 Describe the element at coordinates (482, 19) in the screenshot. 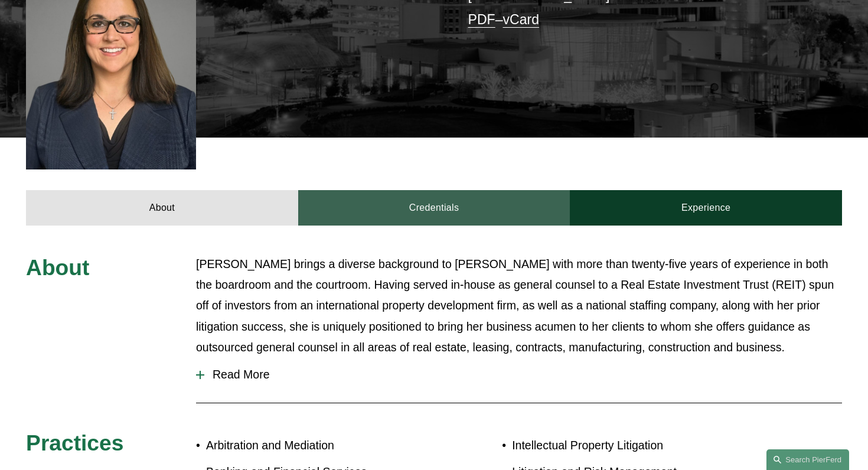

I see `a: PDF` at that location.